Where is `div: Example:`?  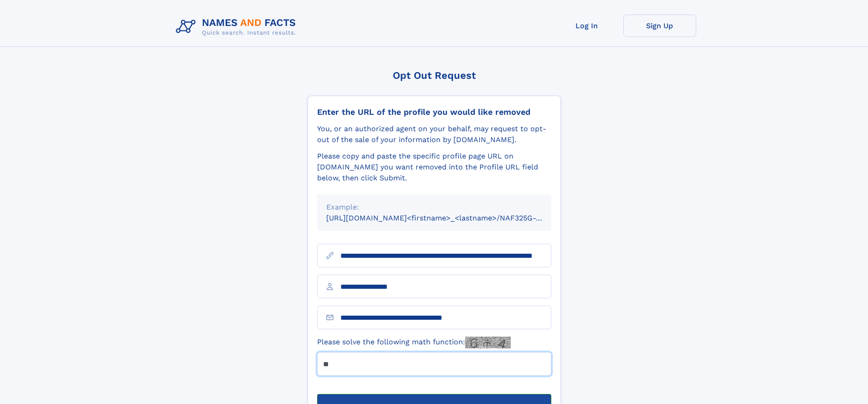
div: Example: is located at coordinates (434, 207).